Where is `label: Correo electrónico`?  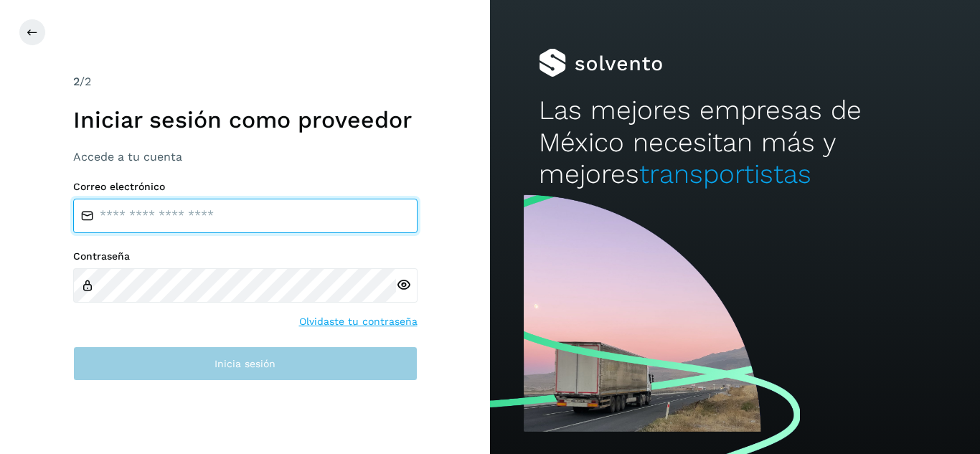
label: Correo electrónico is located at coordinates (245, 186).